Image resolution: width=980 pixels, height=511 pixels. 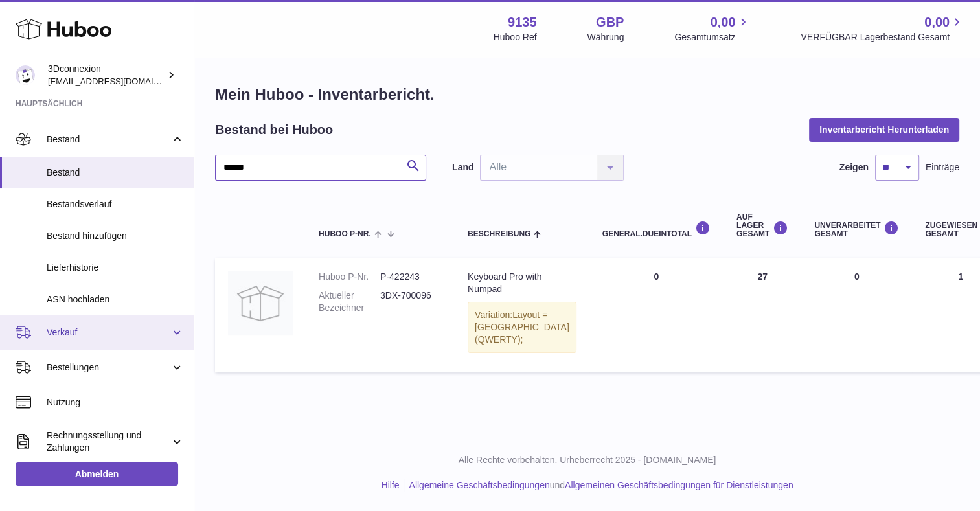 I want to click on span: Rechnungsstellung und Zahlungen, so click(x=108, y=442).